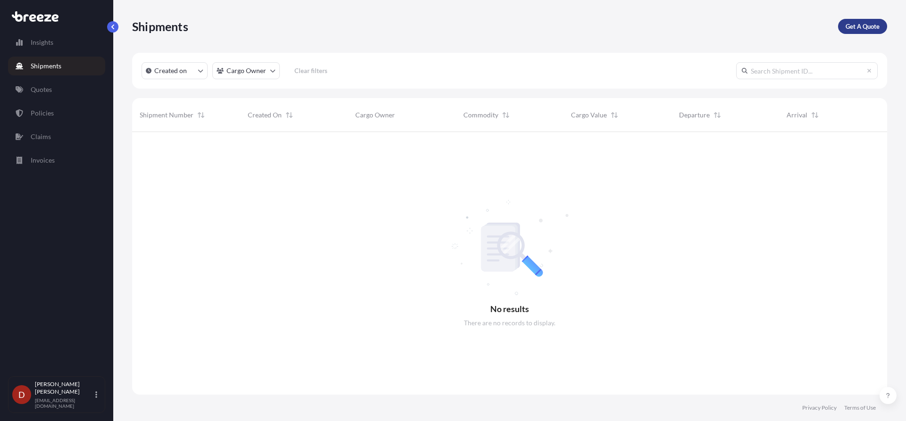  What do you see at coordinates (57, 160) in the screenshot?
I see `a: Invoices` at bounding box center [57, 160].